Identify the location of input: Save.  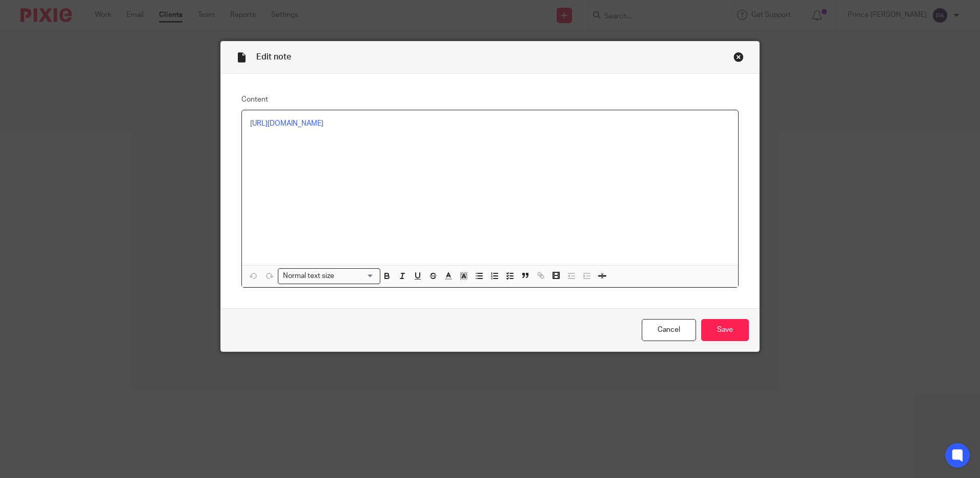
(725, 330).